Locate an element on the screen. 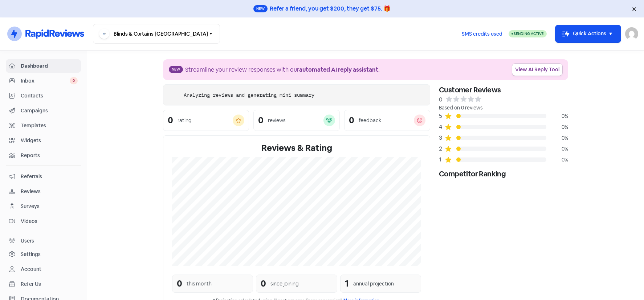 The width and height of the screenshot is (644, 300). a: Templates is located at coordinates (44, 126).